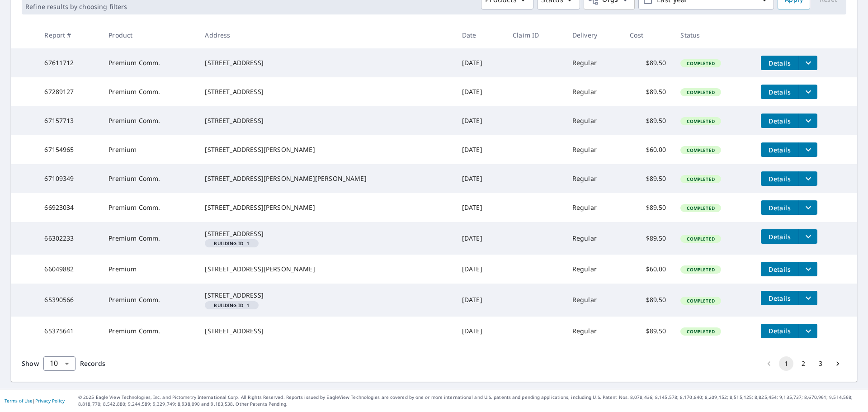 This screenshot has width=868, height=412. Describe the element at coordinates (804, 364) in the screenshot. I see `nav: pagination navigation` at that location.